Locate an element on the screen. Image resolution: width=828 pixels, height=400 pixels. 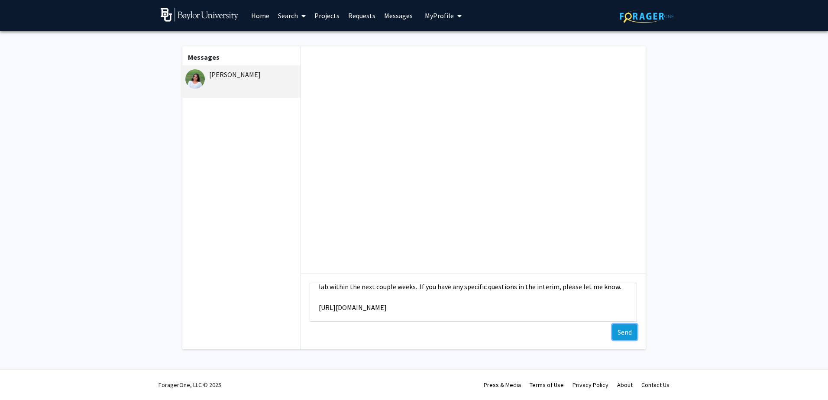
a: About is located at coordinates (625, 385).